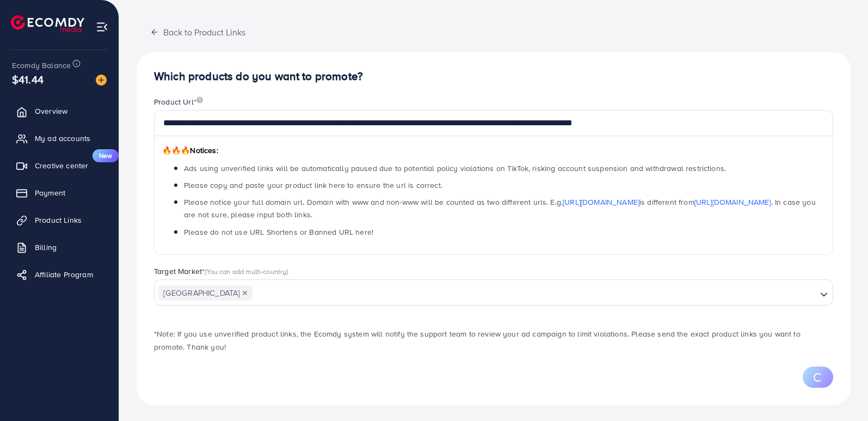  I want to click on button: Back to Product Links, so click(198, 32).